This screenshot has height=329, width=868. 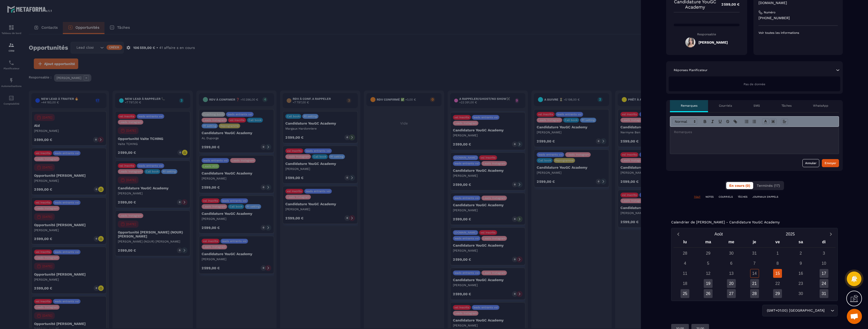 I want to click on div: je, so click(x=754, y=243).